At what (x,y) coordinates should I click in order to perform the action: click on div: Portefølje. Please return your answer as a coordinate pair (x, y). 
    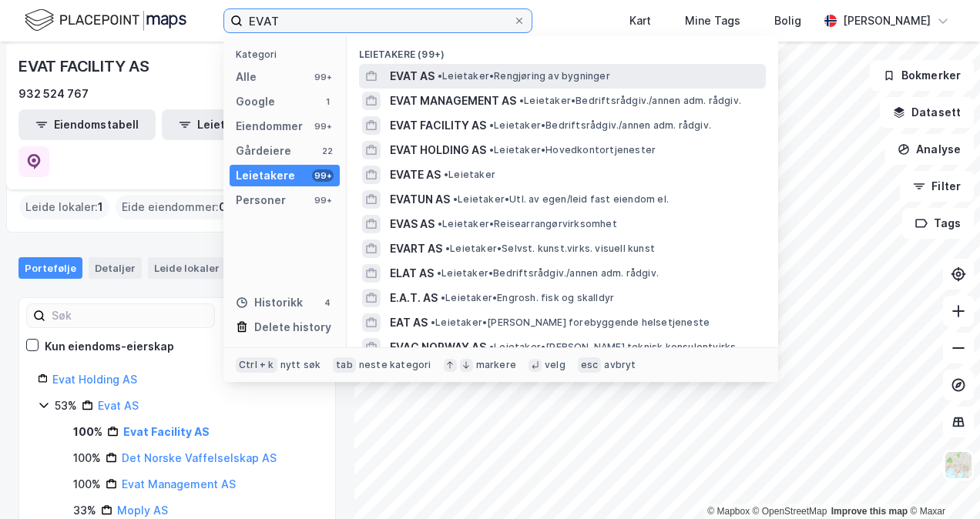
    Looking at the image, I should click on (51, 268).